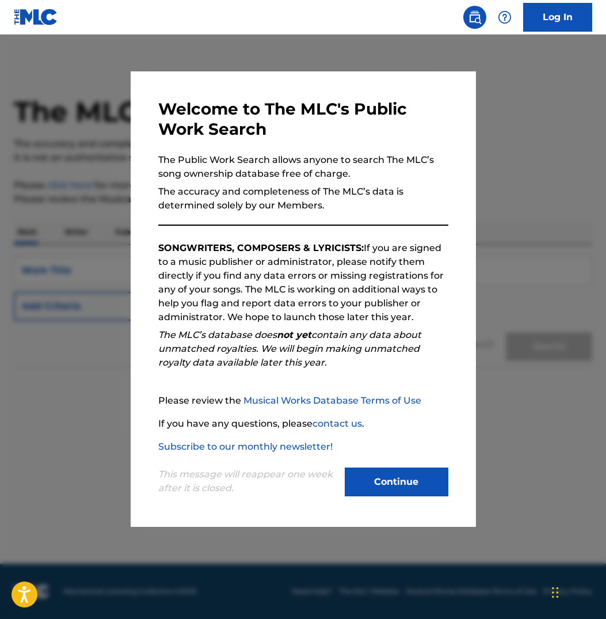 The width and height of the screenshot is (606, 619). Describe the element at coordinates (475, 17) in the screenshot. I see `img: search` at that location.